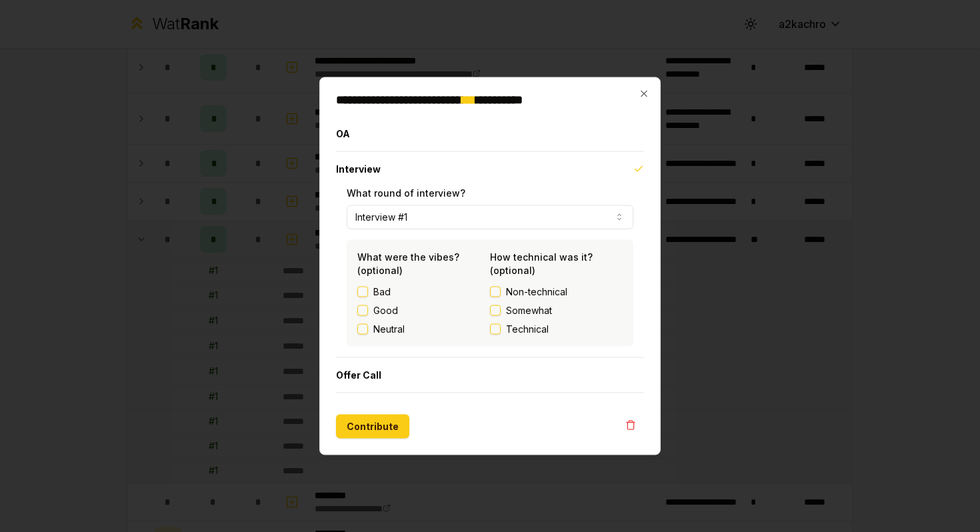 This screenshot has height=532, width=980. Describe the element at coordinates (408, 263) in the screenshot. I see `label: What were the vibes? (optional)` at that location.